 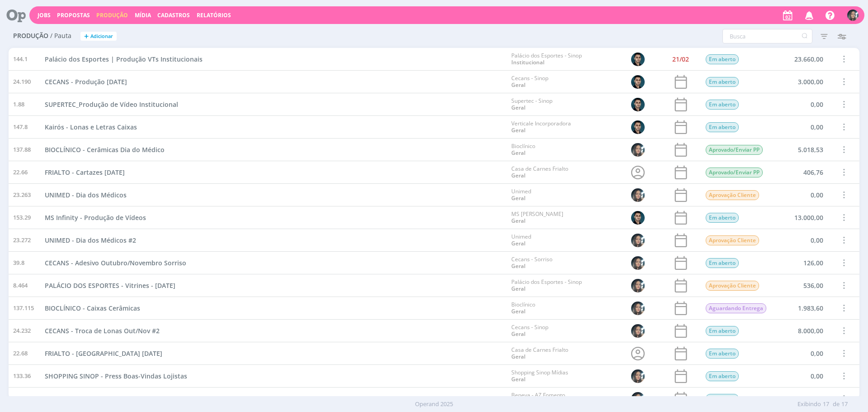 I want to click on div: 5.018,53, so click(x=801, y=149).